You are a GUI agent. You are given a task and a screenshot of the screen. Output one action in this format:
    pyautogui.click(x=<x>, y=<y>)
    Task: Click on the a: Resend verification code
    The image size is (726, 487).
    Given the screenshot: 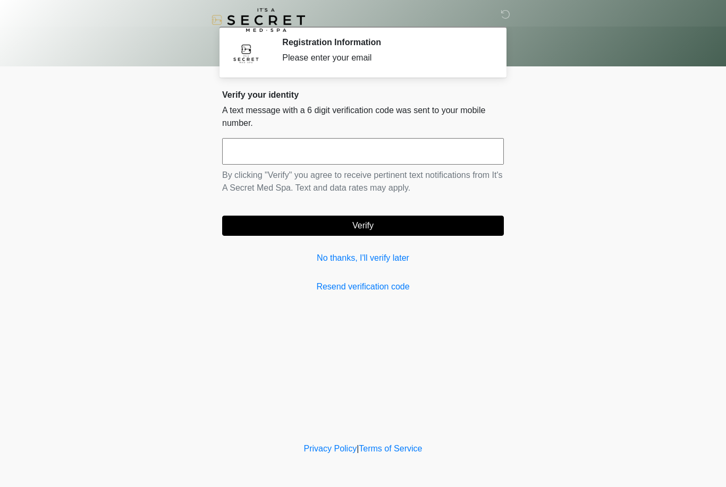 What is the action you would take?
    pyautogui.click(x=363, y=287)
    